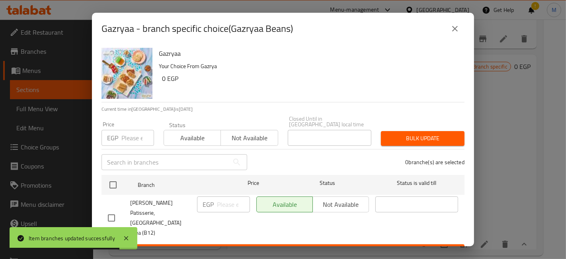 Image resolution: width=566 pixels, height=259 pixels. I want to click on button: Save, so click(283, 251).